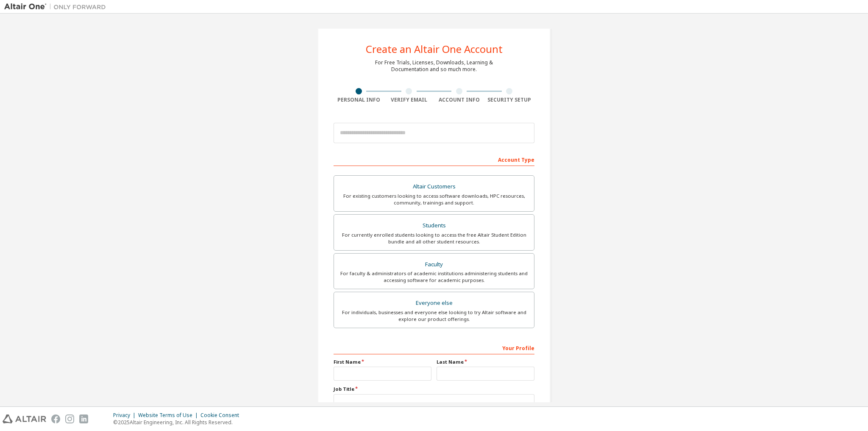 The image size is (868, 431). Describe the element at coordinates (434, 187) in the screenshot. I see `div: Altair Customers` at that location.